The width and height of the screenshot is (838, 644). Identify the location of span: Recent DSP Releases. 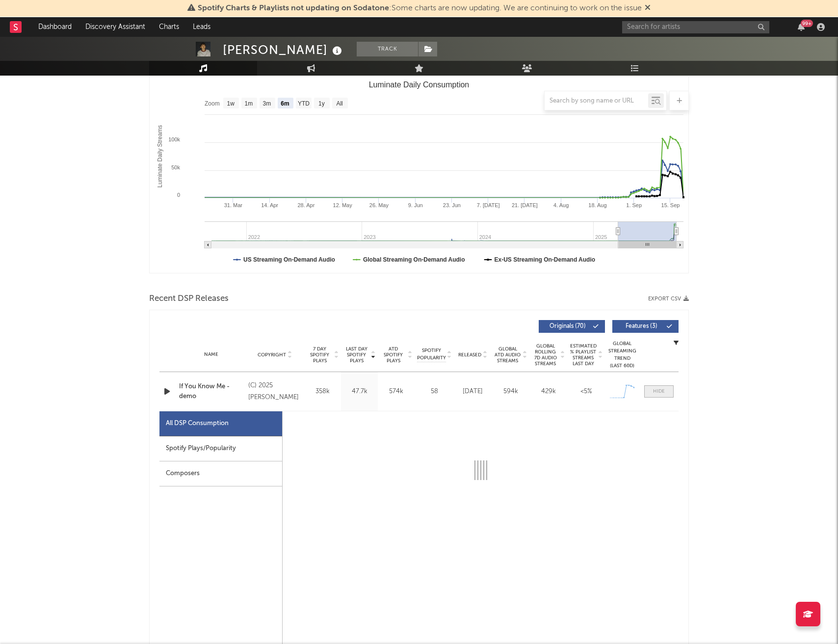
(189, 299).